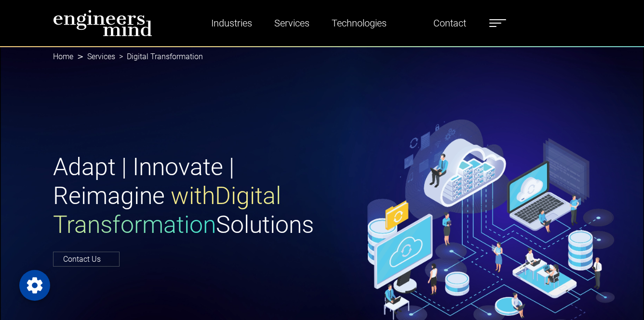 This screenshot has height=320, width=644. What do you see at coordinates (184, 196) in the screenshot?
I see `h1: Adapt | Innovate | Reimagine Solutions` at bounding box center [184, 196].